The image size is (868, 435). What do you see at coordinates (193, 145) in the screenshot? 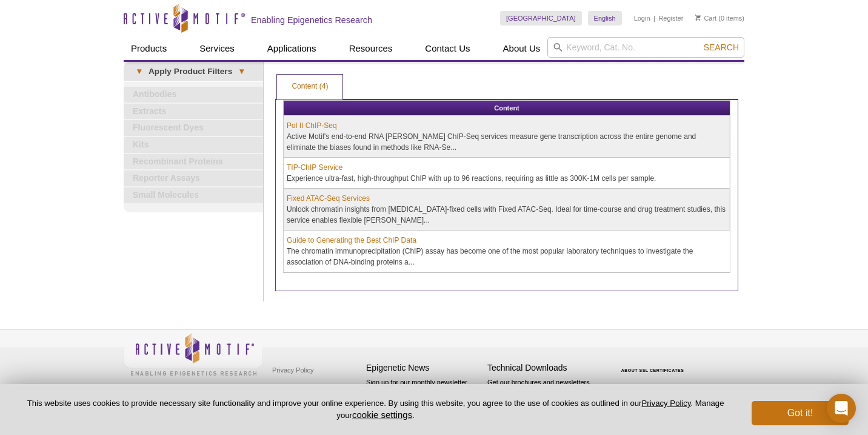
I see `a: Kits` at bounding box center [193, 145].